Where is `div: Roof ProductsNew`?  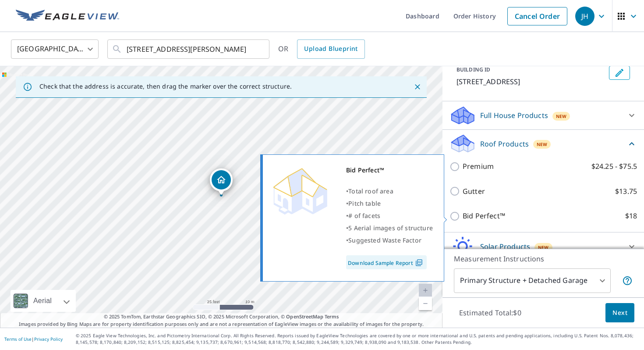
div: Roof ProductsNew is located at coordinates (543, 144).